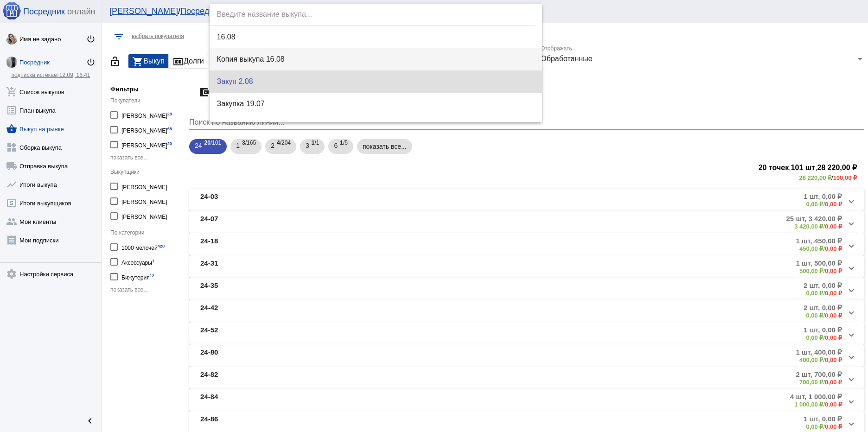 The width and height of the screenshot is (868, 432). Describe the element at coordinates (376, 104) in the screenshot. I see `span: Закупка 19.07` at that location.